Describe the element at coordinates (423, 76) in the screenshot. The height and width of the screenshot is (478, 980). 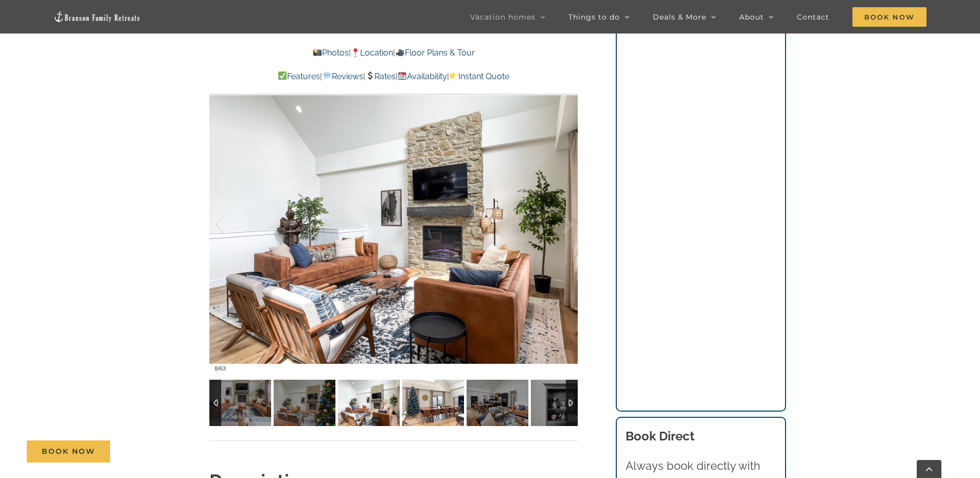
I see `a: Availability` at that location.